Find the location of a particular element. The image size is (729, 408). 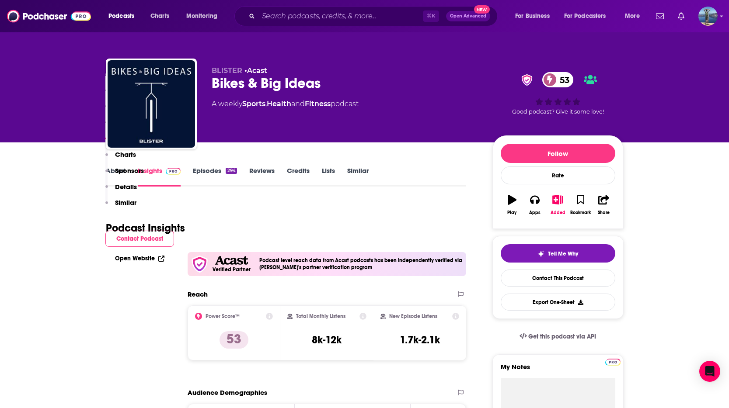

p: Sponsors is located at coordinates (129, 171).